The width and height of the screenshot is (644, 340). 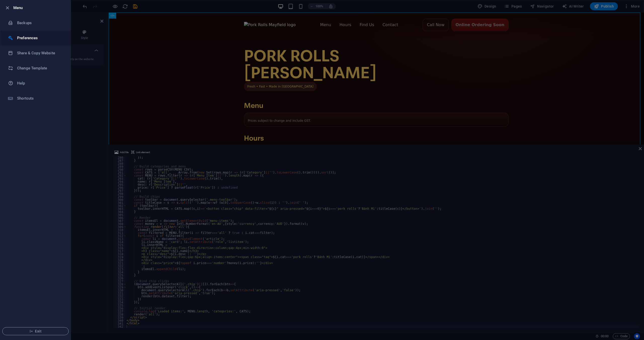 What do you see at coordinates (40, 84) in the screenshot?
I see `h6: Help` at bounding box center [40, 84].